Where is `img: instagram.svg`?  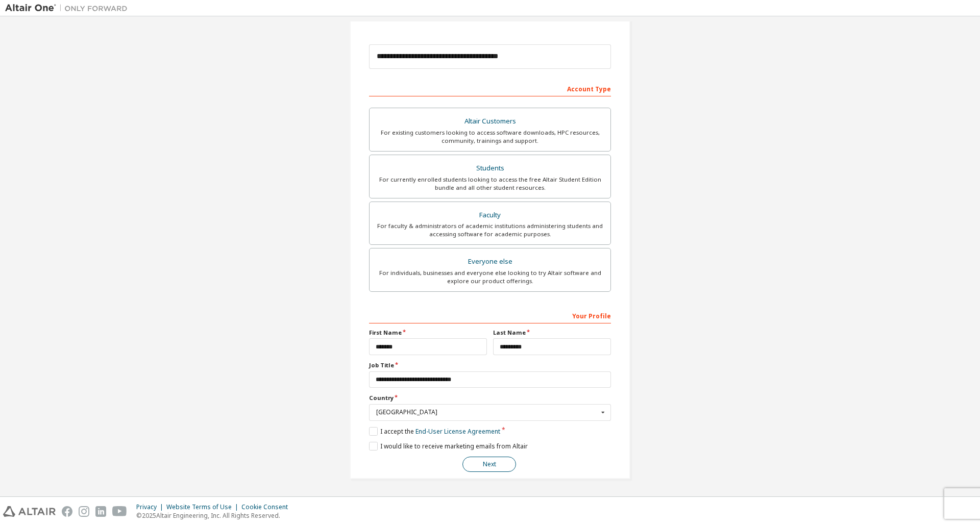 img: instagram.svg is located at coordinates (84, 512).